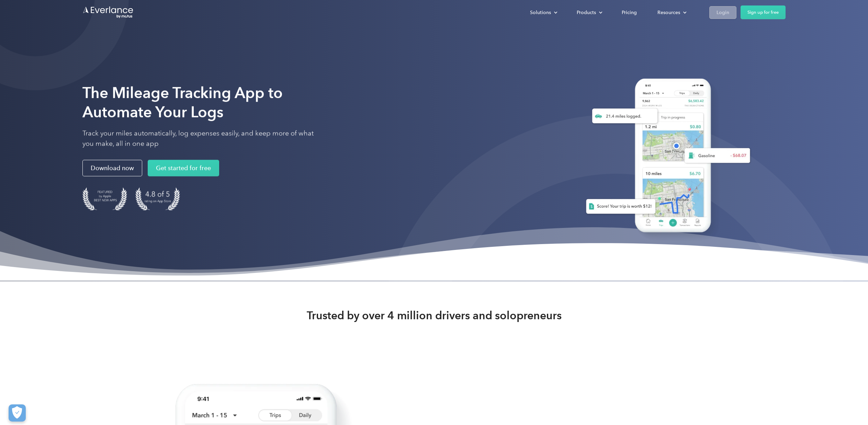 The width and height of the screenshot is (868, 425). I want to click on a: Get started for free, so click(184, 168).